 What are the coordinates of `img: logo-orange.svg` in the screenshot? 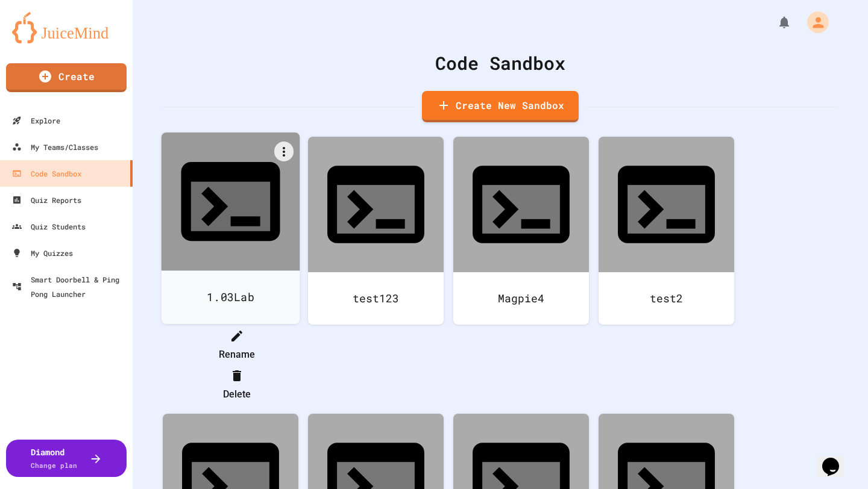 It's located at (66, 27).